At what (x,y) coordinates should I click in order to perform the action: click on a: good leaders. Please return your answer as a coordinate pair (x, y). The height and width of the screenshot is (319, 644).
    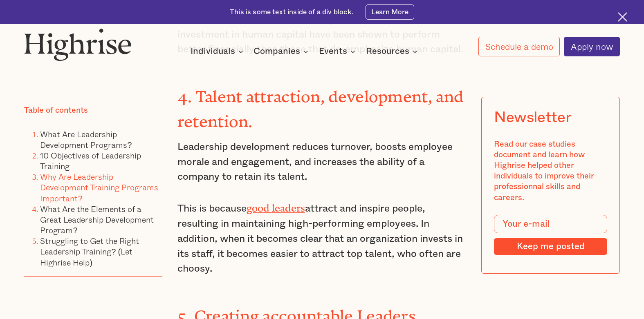
    Looking at the image, I should click on (275, 206).